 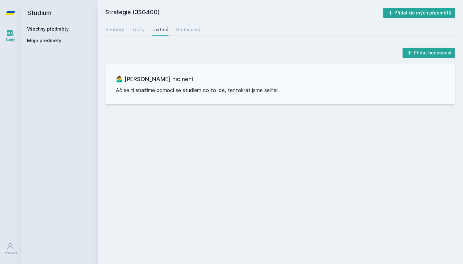 What do you see at coordinates (138, 30) in the screenshot?
I see `div: Testy` at bounding box center [138, 30].